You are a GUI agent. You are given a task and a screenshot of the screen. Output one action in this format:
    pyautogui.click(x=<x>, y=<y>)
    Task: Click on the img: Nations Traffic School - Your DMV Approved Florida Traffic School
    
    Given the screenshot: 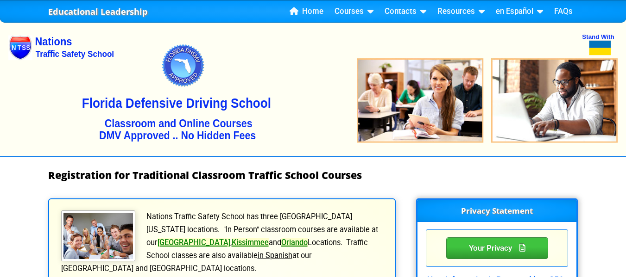 What is the action you would take?
    pyautogui.click(x=313, y=86)
    